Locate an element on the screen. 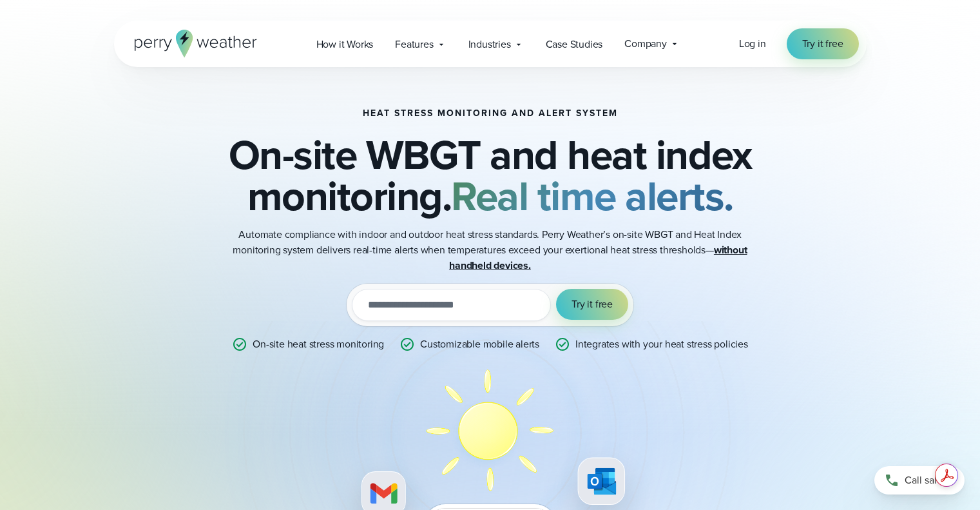 This screenshot has width=980, height=510. strong: Real time alerts. is located at coordinates (592, 195).